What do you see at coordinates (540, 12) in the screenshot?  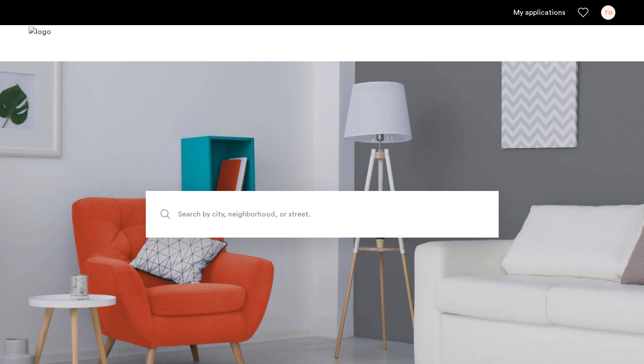 I see `a: My application` at bounding box center [540, 12].